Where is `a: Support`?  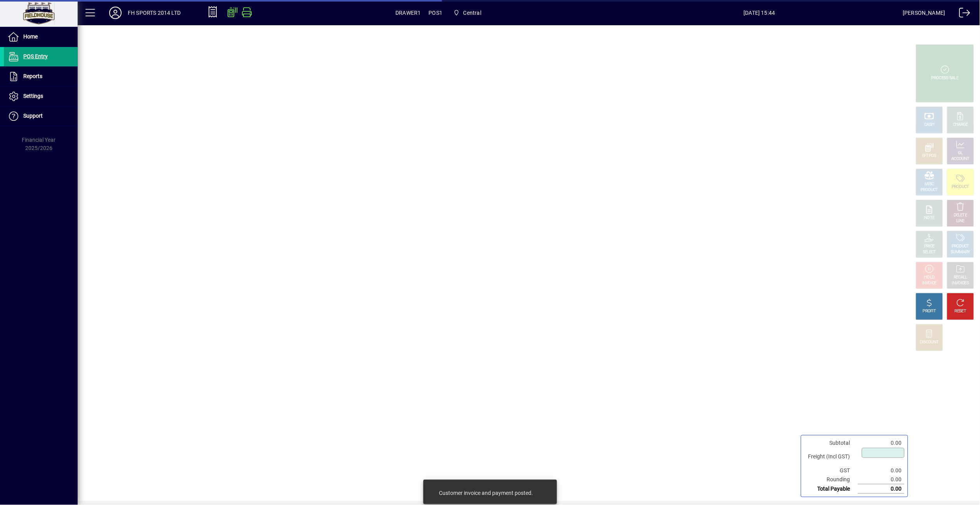
a: Support is located at coordinates (41, 116).